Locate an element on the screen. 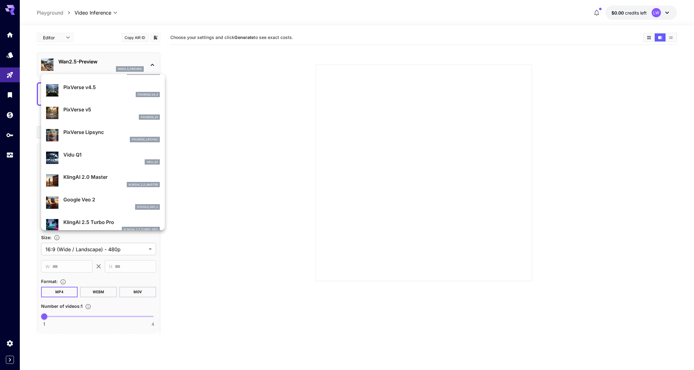 Image resolution: width=694 pixels, height=370 pixels. div: PixVerse v4.5pixverse_v4_5 is located at coordinates (103, 90).